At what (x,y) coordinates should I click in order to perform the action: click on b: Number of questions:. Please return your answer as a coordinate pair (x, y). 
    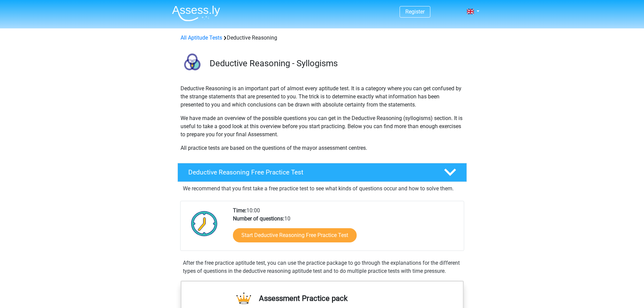
    Looking at the image, I should click on (259, 218).